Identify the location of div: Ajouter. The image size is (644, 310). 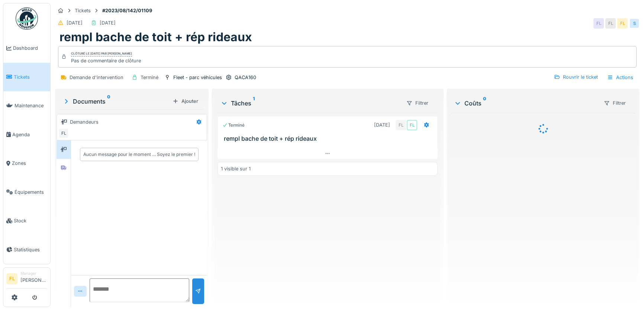
(185, 101).